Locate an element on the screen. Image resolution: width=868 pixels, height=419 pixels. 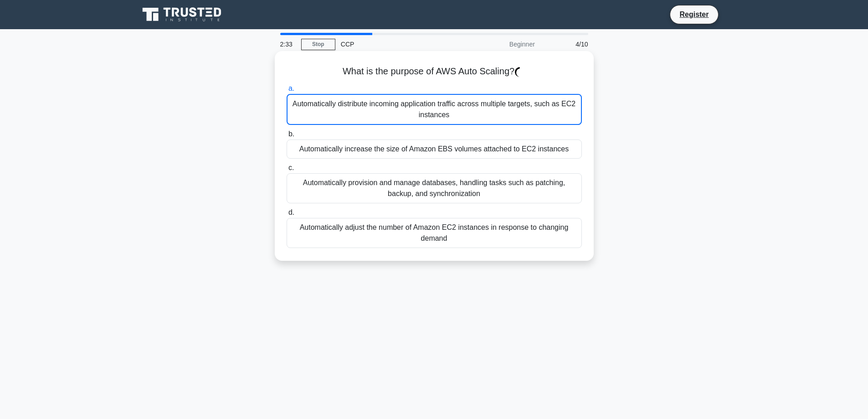
span: a. is located at coordinates (291, 88).